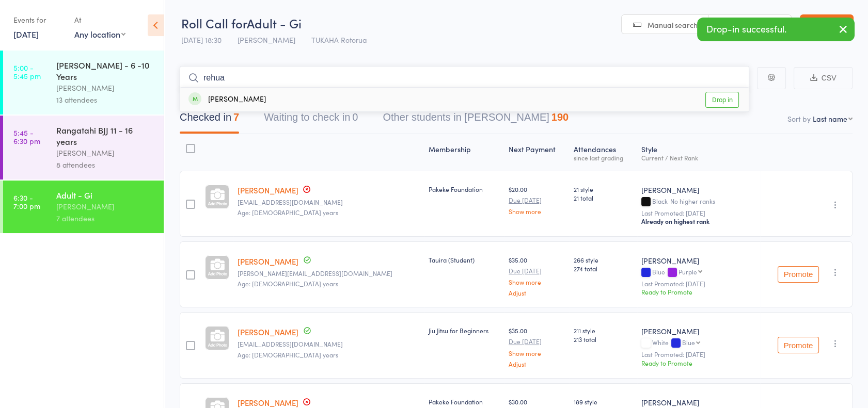 Image resolution: width=868 pixels, height=408 pixels. Describe the element at coordinates (354, 117) in the screenshot. I see `div: 0` at that location.